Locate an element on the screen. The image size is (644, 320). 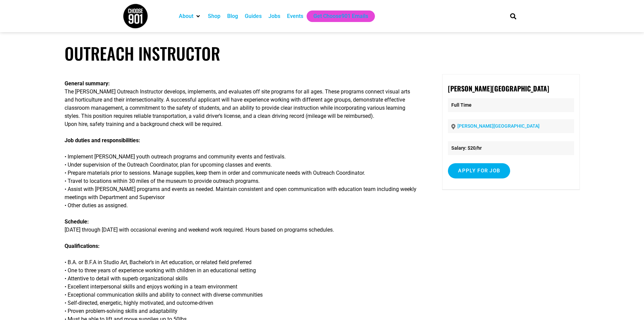
div: Shop is located at coordinates (214, 16).